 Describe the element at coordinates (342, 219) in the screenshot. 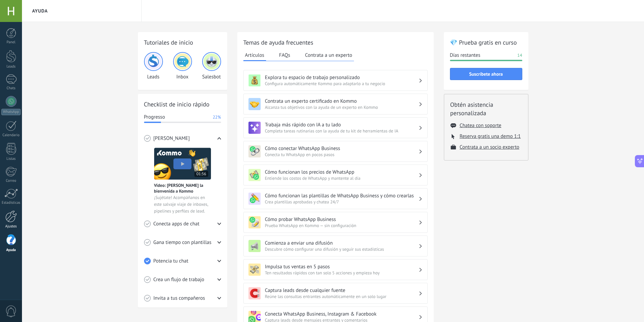

I see `h3: Cómo probar WhatsApp Business` at that location.